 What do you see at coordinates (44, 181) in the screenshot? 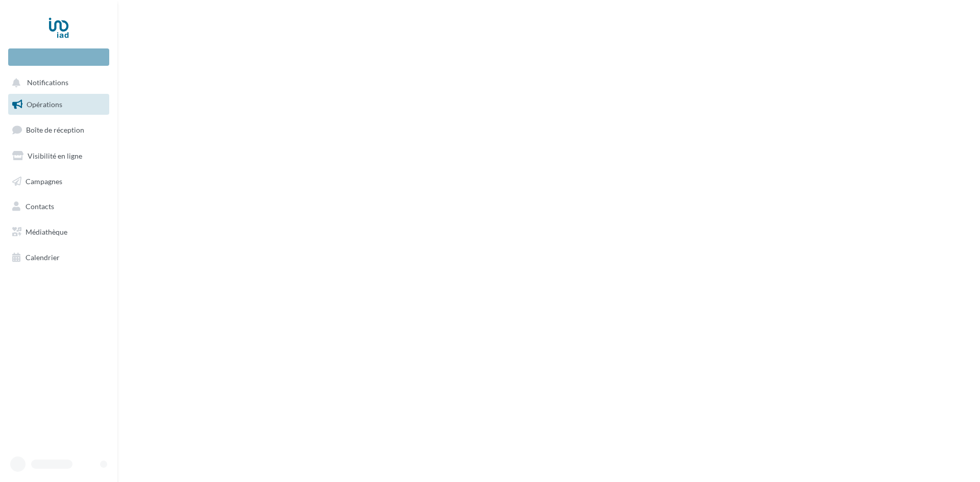
I see `span: Campagnes` at bounding box center [44, 181].